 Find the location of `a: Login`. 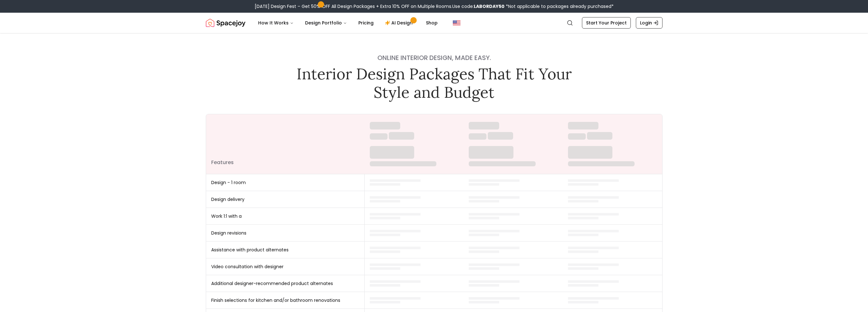

a: Login is located at coordinates (649, 23).